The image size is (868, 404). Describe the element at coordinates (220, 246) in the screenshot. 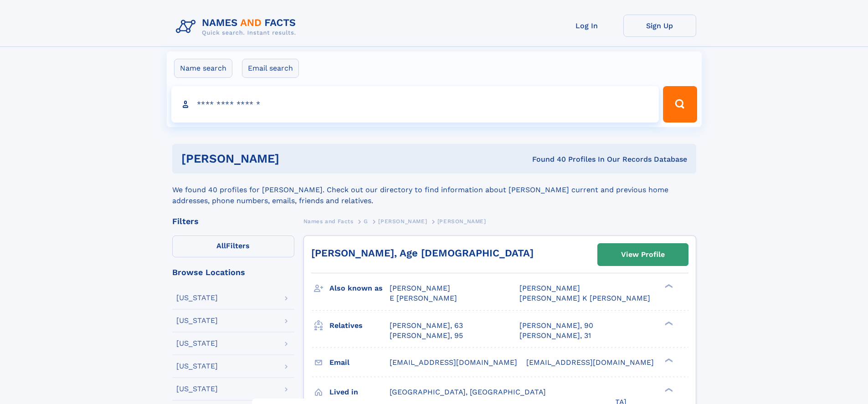

I see `span: All` at that location.